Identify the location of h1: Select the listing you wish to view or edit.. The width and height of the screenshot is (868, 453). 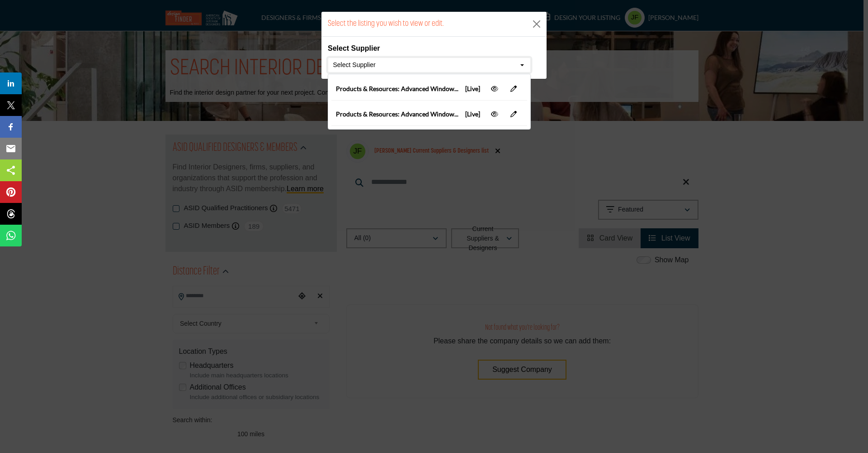
(385, 24).